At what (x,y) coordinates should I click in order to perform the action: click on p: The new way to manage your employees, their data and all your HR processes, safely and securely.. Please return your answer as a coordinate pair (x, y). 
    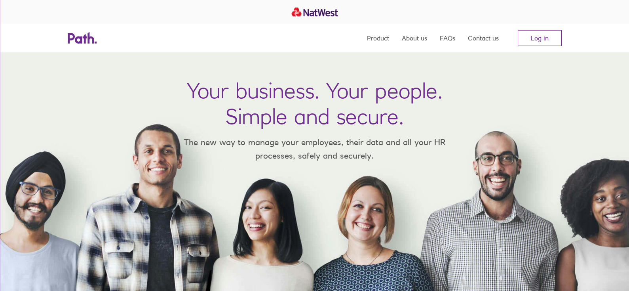
    Looking at the image, I should click on (315, 149).